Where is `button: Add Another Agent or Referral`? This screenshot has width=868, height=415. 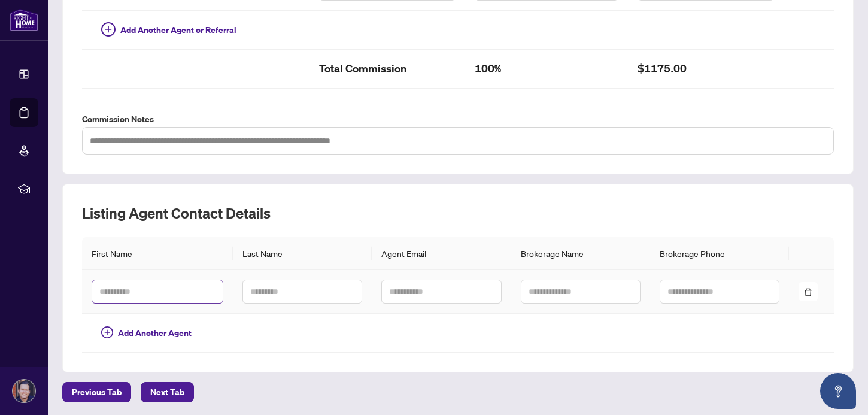
button: Add Another Agent or Referral is located at coordinates (169, 30).